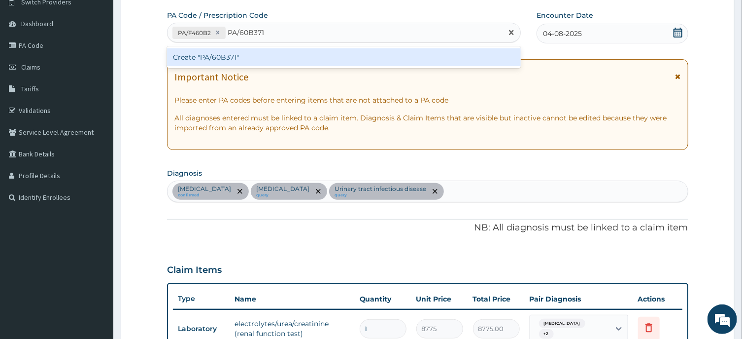  What do you see at coordinates (658, 299) in the screenshot?
I see `th: Actions` at bounding box center [658, 299].